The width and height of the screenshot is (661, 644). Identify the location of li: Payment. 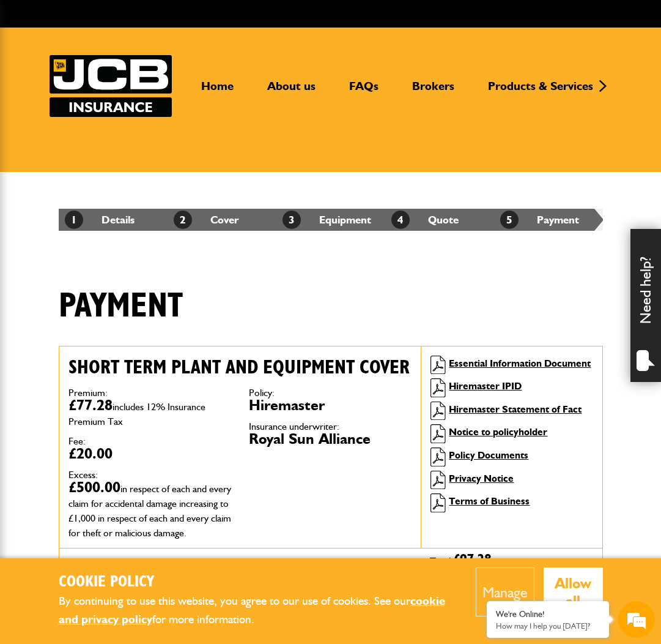
(549, 219).